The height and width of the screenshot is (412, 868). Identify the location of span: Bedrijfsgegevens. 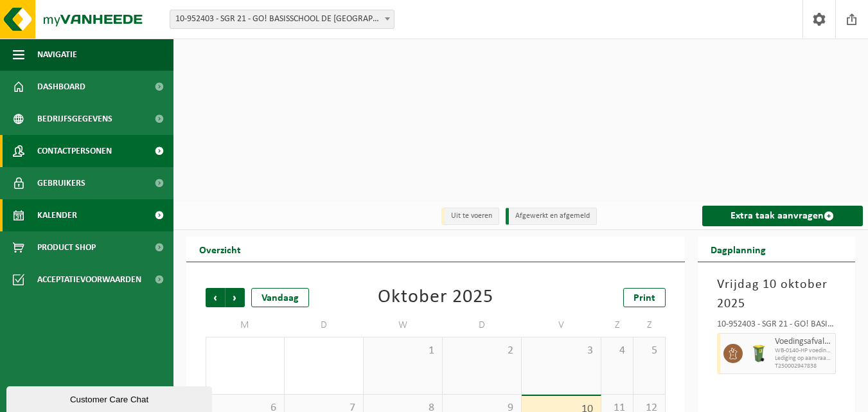
(74, 119).